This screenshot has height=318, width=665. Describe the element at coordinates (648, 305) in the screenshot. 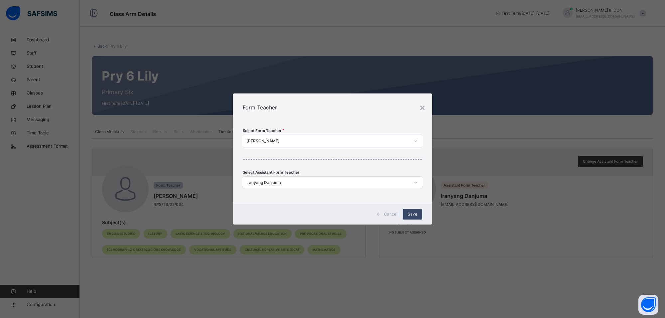

I see `button: Open asap` at that location.